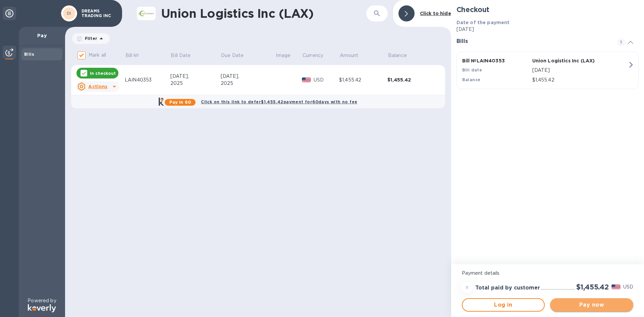 This screenshot has width=644, height=317. I want to click on u: Actions, so click(98, 86).